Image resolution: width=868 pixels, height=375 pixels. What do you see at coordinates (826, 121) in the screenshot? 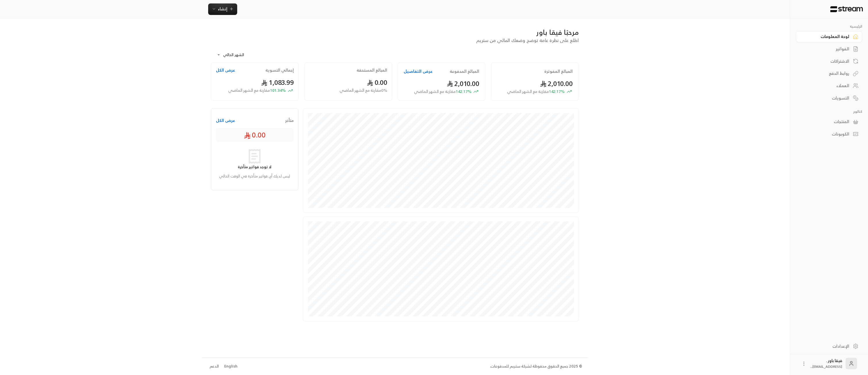
I see `div: المنتجات` at bounding box center [826, 121].